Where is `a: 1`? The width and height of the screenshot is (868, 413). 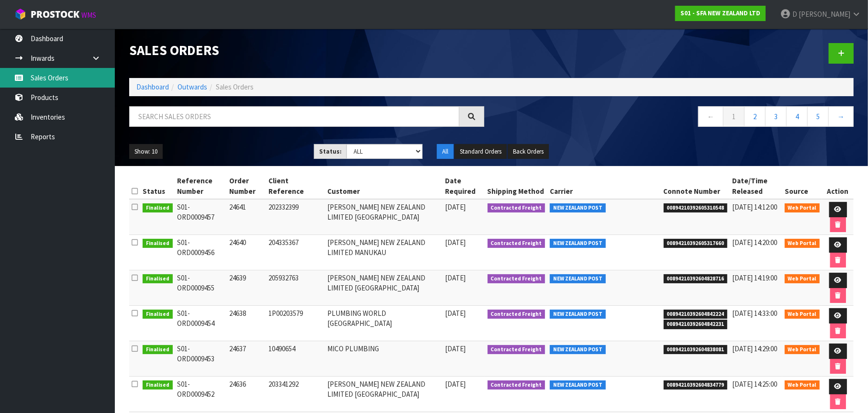
a: 1 is located at coordinates (734, 117).